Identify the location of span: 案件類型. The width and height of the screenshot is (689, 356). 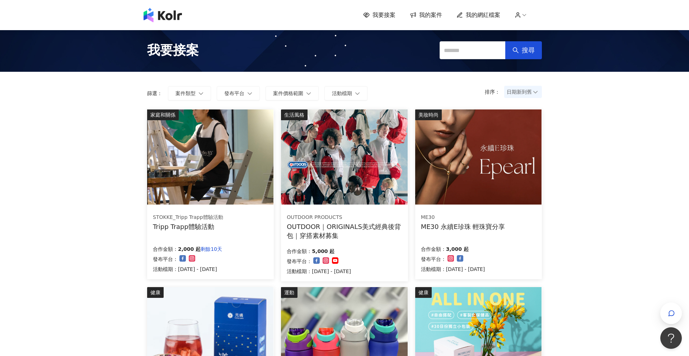
(185, 93).